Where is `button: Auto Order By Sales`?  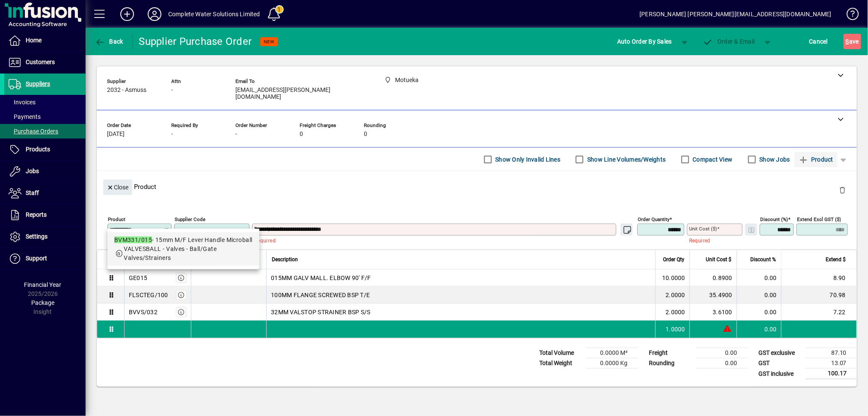 button: Auto Order By Sales is located at coordinates (645, 42).